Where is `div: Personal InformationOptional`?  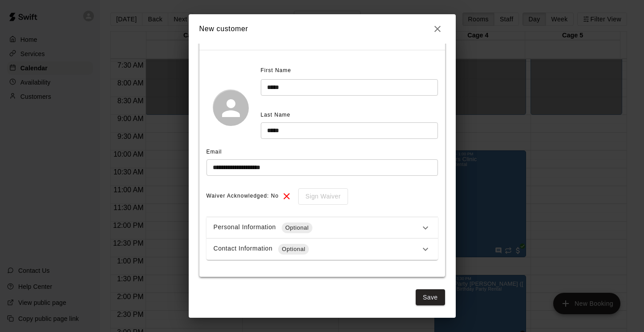 div: Personal InformationOptional is located at coordinates (322, 228).